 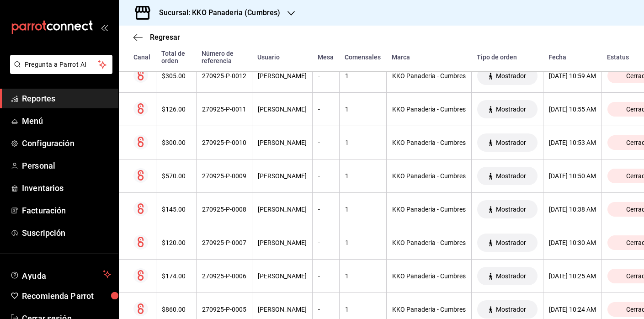 I want to click on span: Recomienda Parrot, so click(x=66, y=296).